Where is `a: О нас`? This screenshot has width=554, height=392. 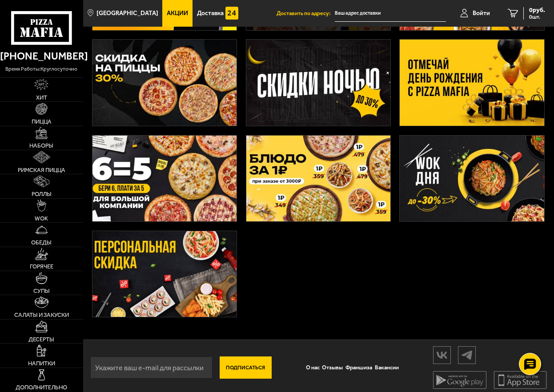
a: О нас is located at coordinates (313, 368).